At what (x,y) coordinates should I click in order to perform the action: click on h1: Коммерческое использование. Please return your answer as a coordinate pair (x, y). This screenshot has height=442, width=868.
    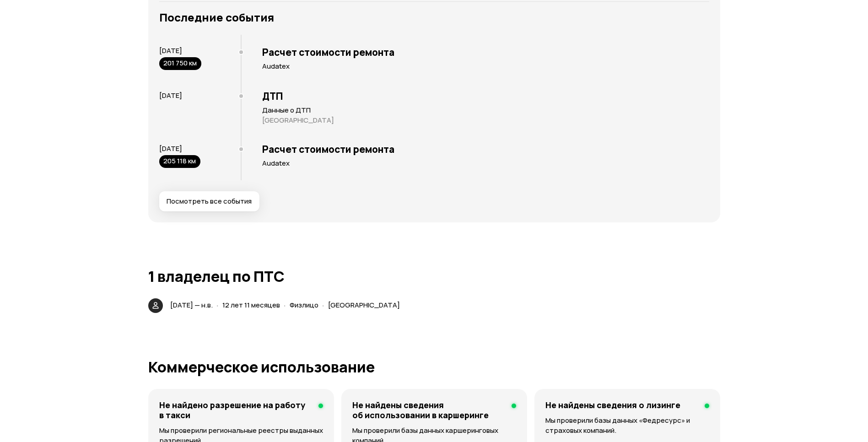
    Looking at the image, I should click on (434, 367).